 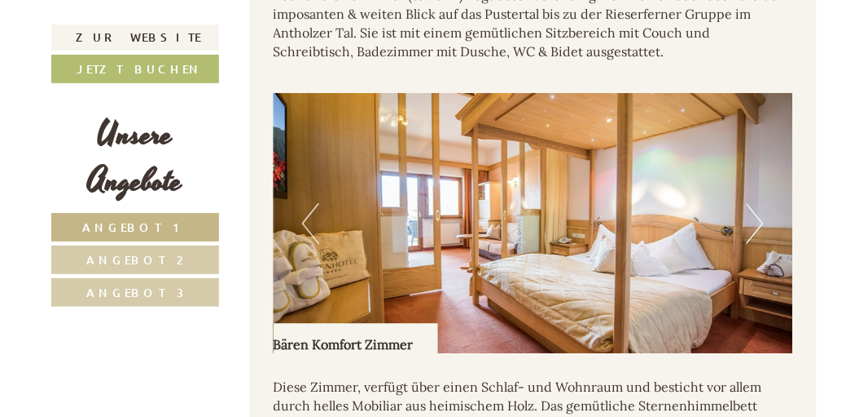 What do you see at coordinates (534, 222) in the screenshot?
I see `img: image` at bounding box center [534, 222].